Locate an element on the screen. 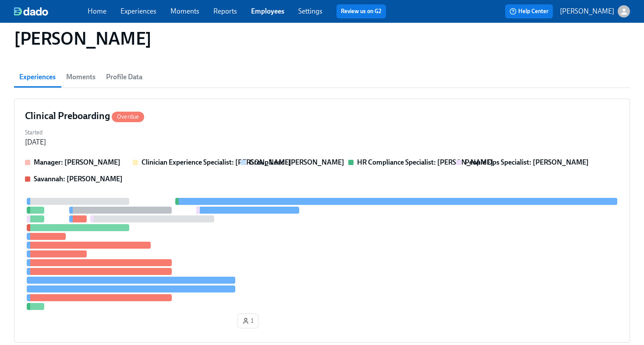  span: Profile Data is located at coordinates (124, 78).